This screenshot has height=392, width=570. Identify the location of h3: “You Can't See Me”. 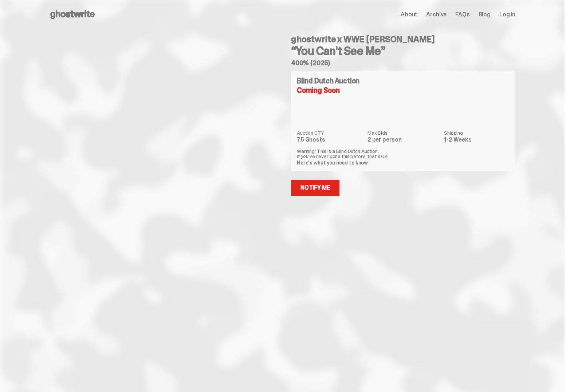
(403, 51).